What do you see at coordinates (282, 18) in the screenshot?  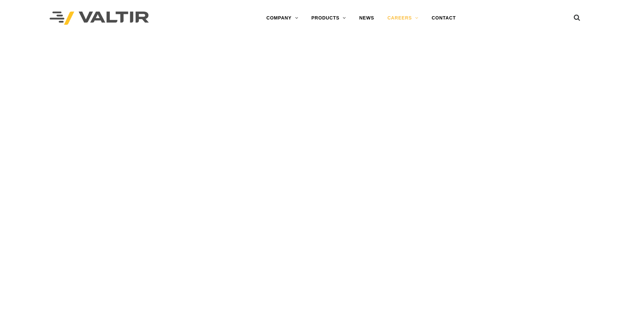 I see `a: COMPANY` at bounding box center [282, 18].